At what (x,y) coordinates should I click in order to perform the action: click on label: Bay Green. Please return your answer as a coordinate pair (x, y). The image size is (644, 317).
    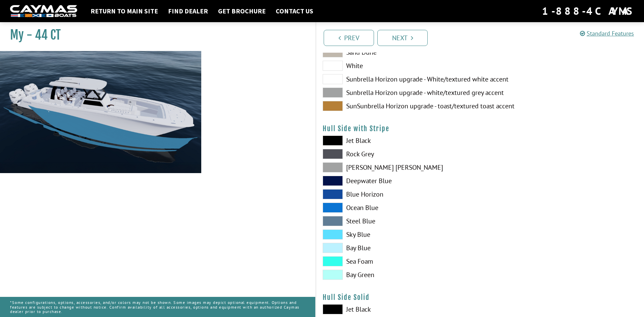
    Looking at the image, I should click on (398, 275).